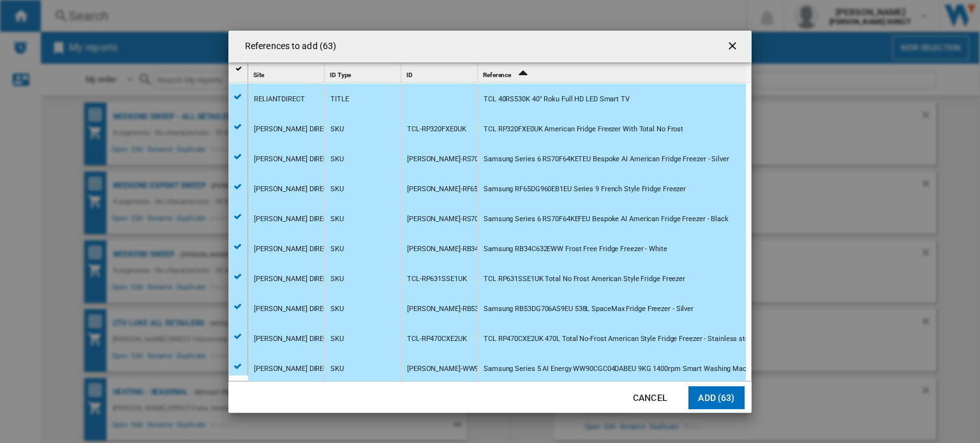  I want to click on span: Reference, so click(497, 75).